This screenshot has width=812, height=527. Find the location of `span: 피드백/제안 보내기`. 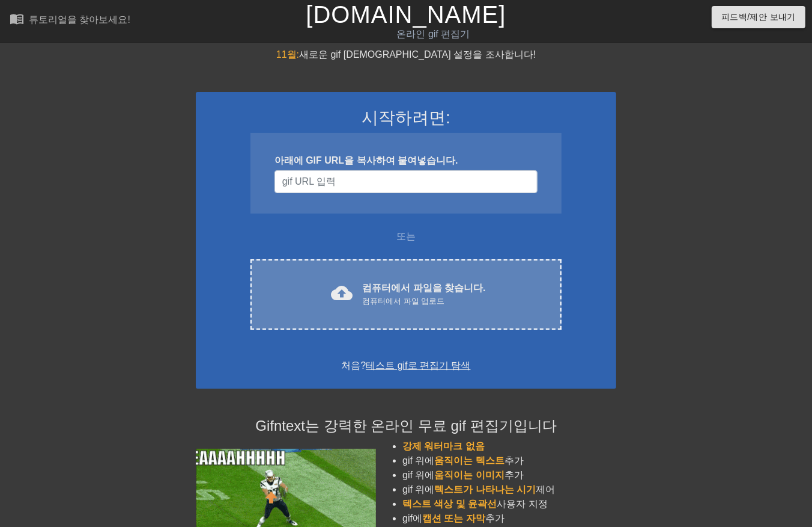

span: 피드백/제안 보내기 is located at coordinates (759, 17).